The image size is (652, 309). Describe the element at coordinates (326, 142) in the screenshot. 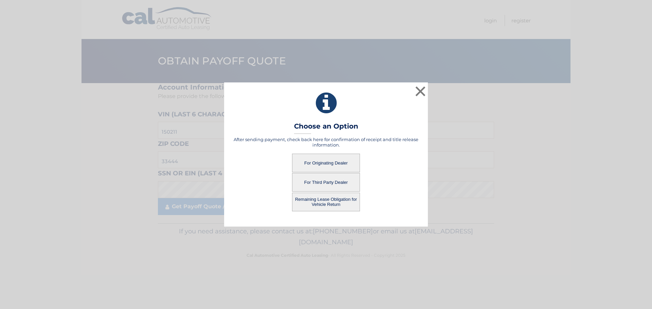

I see `h5: After sending payment, check back here for confirmation of receipt and title release information.` at that location.